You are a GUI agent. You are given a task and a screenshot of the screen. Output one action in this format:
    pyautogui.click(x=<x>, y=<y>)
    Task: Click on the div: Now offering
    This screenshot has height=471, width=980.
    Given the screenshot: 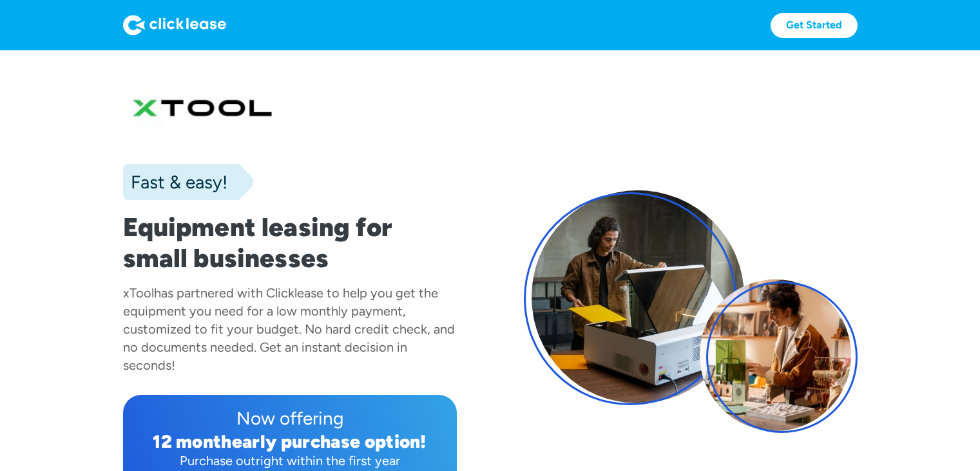 What is the action you would take?
    pyautogui.click(x=290, y=418)
    